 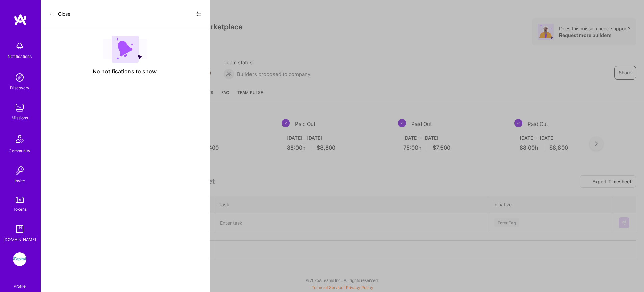 What do you see at coordinates (20, 199) in the screenshot?
I see `img: tokens` at bounding box center [20, 199].